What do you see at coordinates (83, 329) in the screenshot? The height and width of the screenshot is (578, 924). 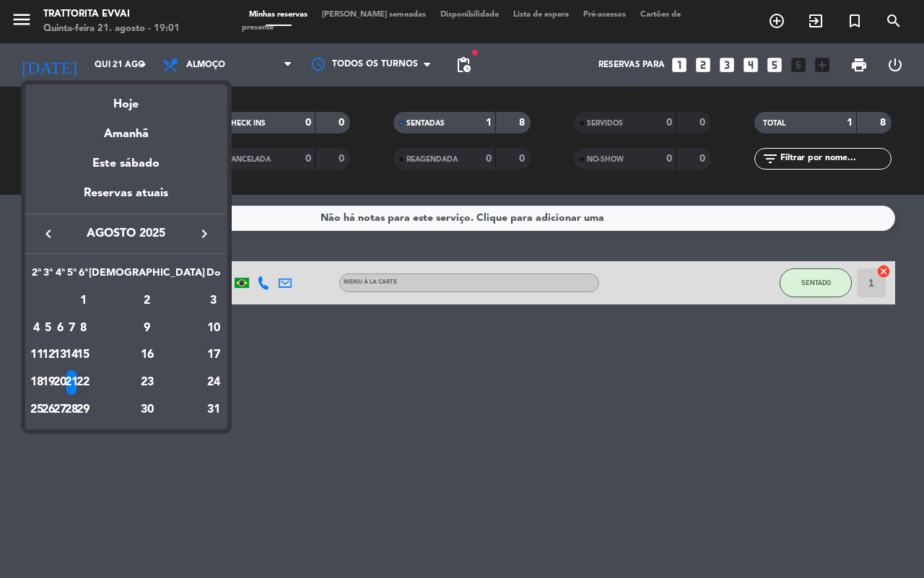 I see `div: 8` at bounding box center [83, 329].